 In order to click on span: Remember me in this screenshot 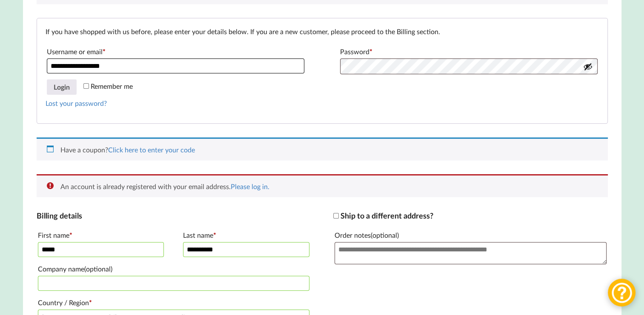, I will do `click(112, 86)`.